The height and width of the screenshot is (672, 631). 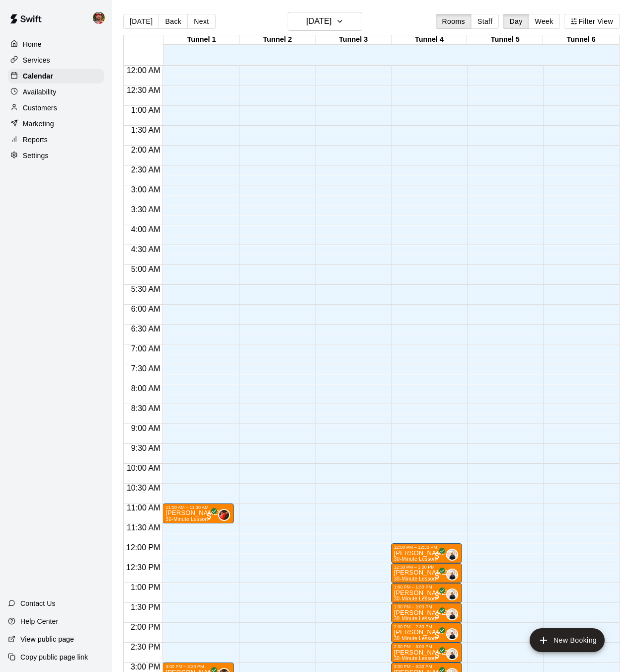 I want to click on div: 1:30 PM – 2:00 PM, so click(x=427, y=607).